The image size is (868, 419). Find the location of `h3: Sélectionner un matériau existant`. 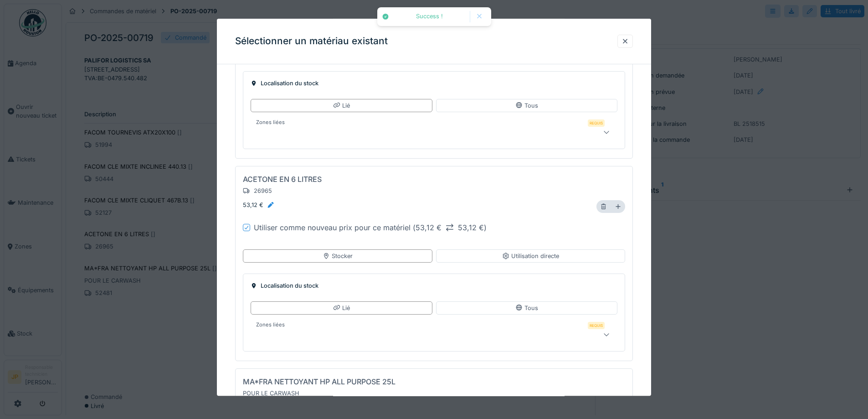

h3: Sélectionner un matériau existant is located at coordinates (311, 41).